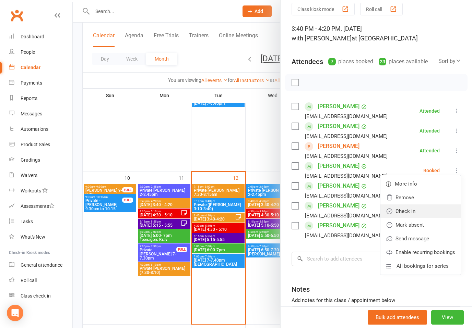  Describe the element at coordinates (420, 184) in the screenshot. I see `a: More info` at that location.